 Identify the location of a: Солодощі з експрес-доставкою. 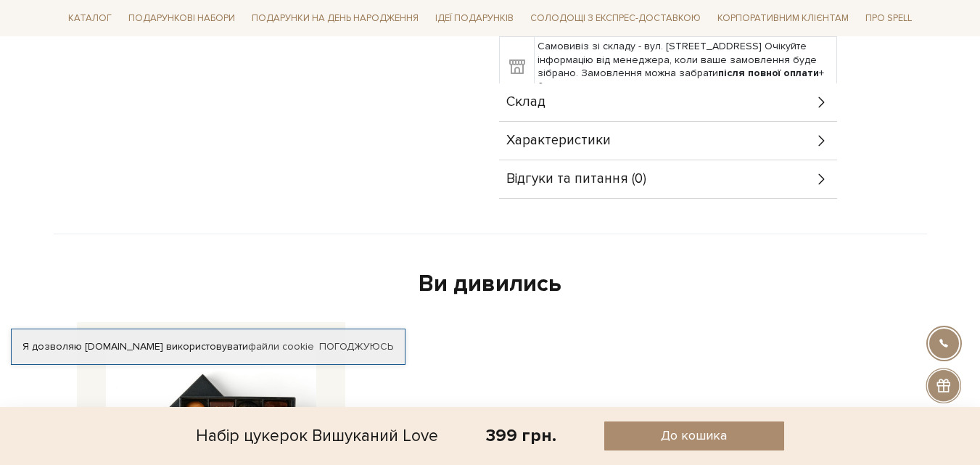
(615, 18).